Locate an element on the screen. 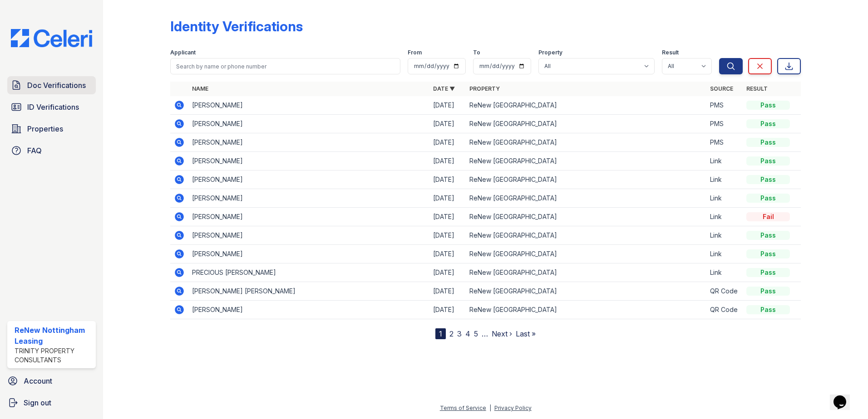  span: FAQ is located at coordinates (35, 151).